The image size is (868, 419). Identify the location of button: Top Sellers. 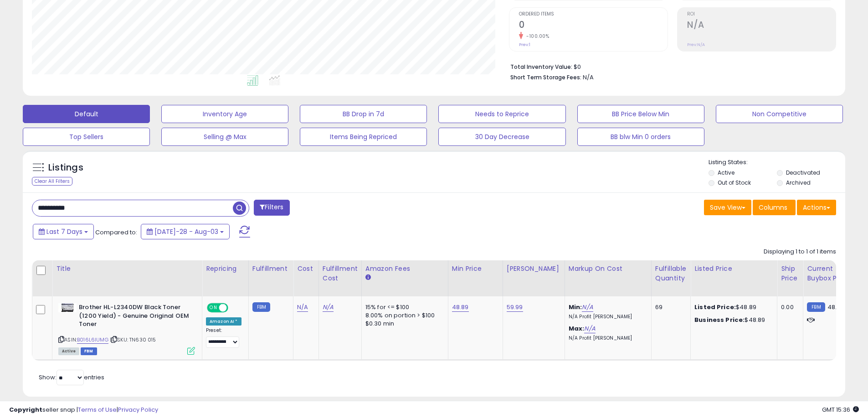
(86, 137).